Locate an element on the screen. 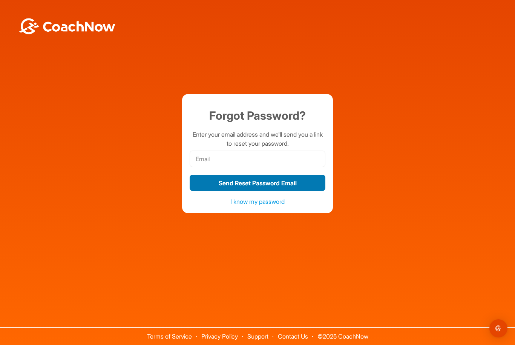  a: Terms of Service is located at coordinates (169, 336).